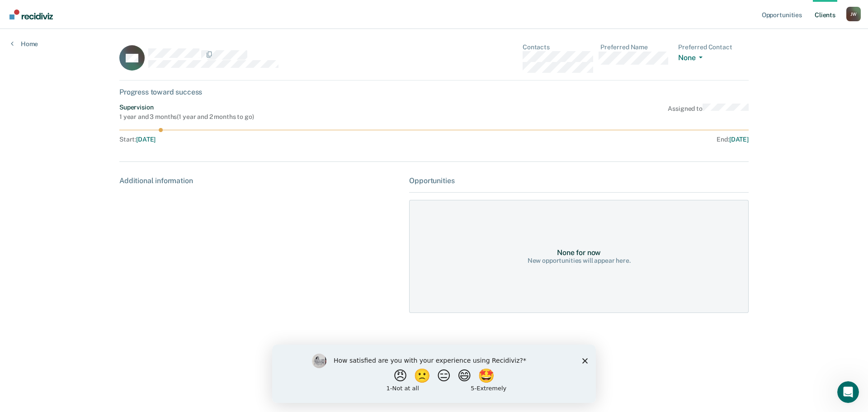 This screenshot has width=868, height=412. What do you see at coordinates (313, 16) in the screenshot?
I see `div: Close survey` at bounding box center [313, 16].